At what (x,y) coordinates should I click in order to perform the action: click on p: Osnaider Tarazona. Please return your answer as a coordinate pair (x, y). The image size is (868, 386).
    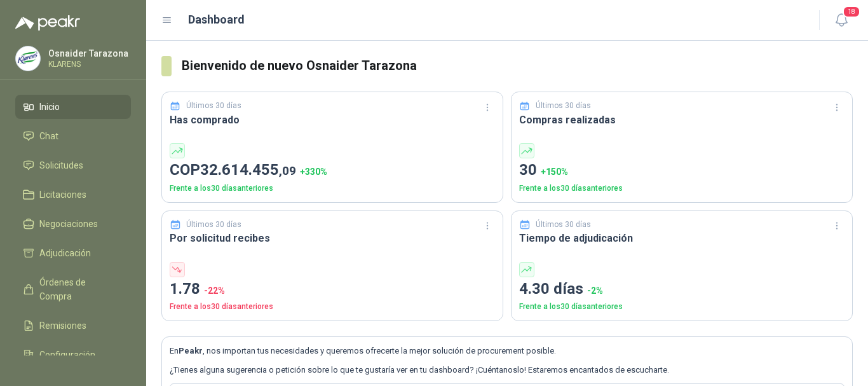
    Looking at the image, I should click on (88, 54).